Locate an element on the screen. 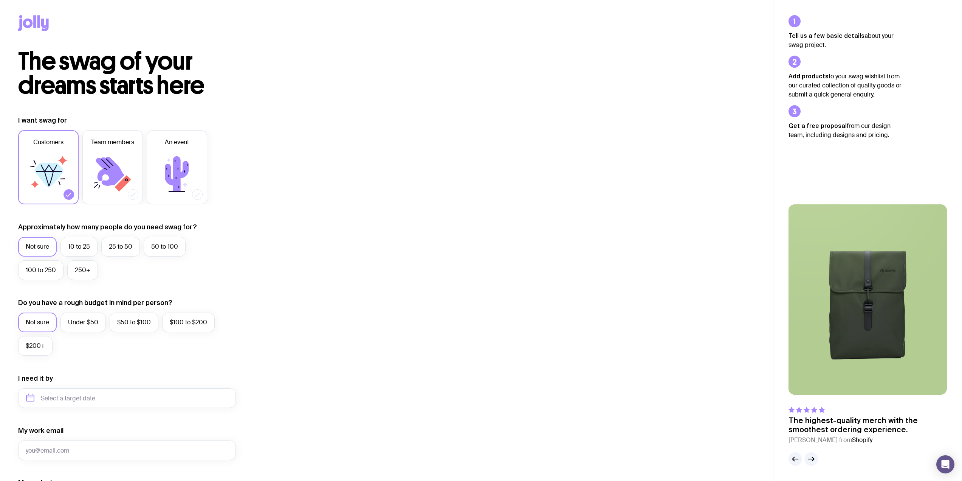 This screenshot has width=962, height=481. label: 25 to 50 is located at coordinates (121, 247).